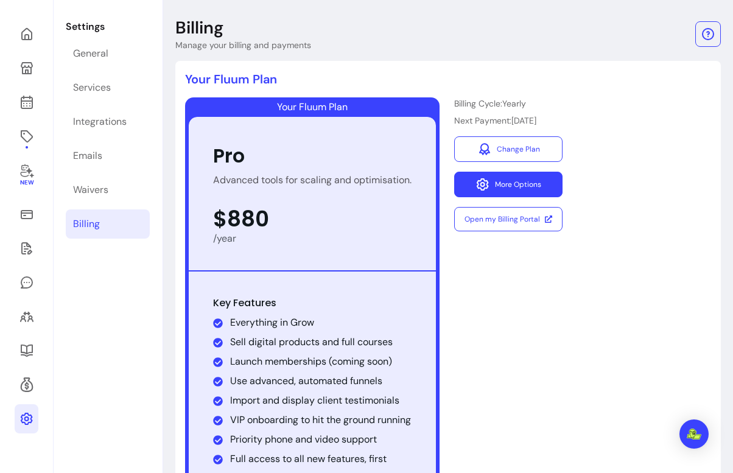 The width and height of the screenshot is (733, 473). I want to click on a: Integrations, so click(108, 122).